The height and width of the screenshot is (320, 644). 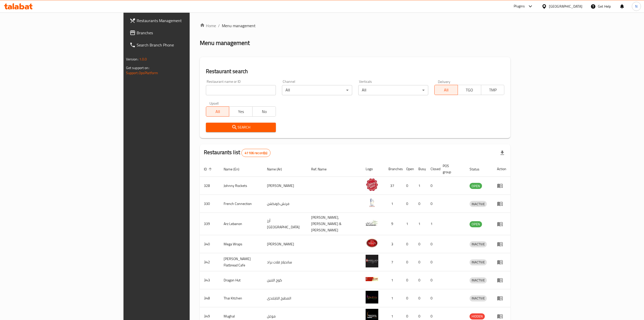 What do you see at coordinates (372, 279) in the screenshot?
I see `img: Dragon Hut` at bounding box center [372, 279].